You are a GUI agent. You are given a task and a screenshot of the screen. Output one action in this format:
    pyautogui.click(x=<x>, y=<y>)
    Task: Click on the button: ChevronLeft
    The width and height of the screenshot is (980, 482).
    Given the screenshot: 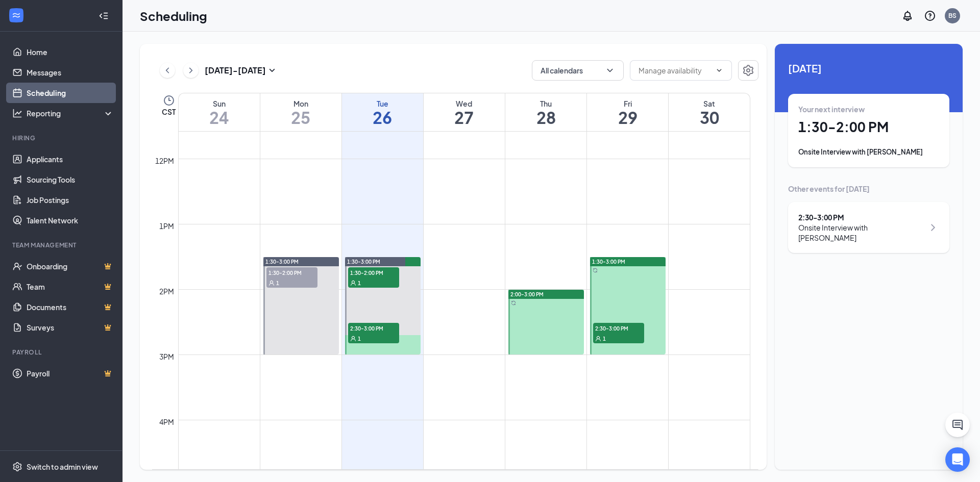 What is the action you would take?
    pyautogui.click(x=167, y=70)
    